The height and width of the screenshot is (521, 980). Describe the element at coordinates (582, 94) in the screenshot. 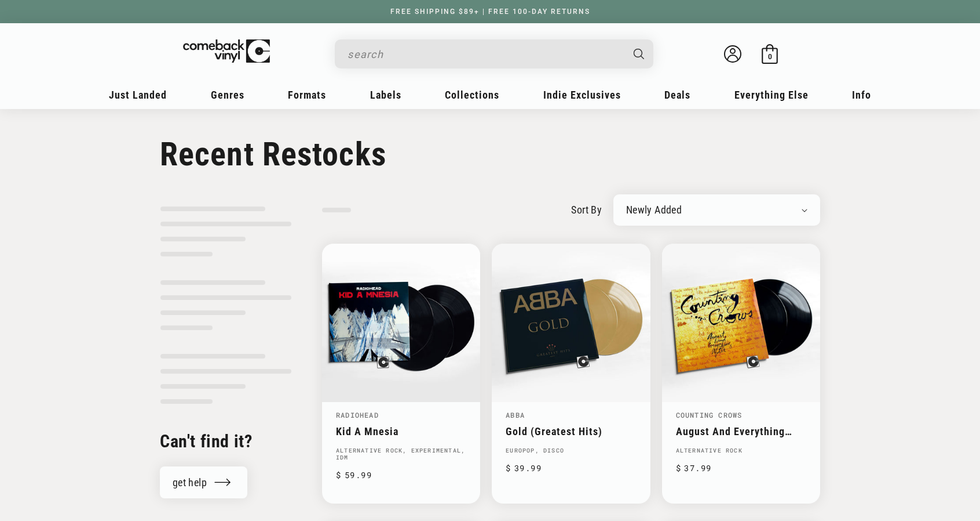

I see `span: Indie Exclusives` at that location.